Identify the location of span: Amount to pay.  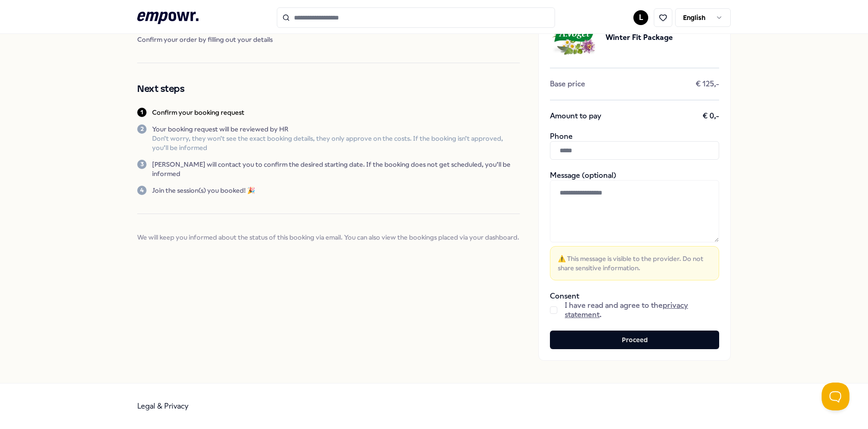
(576, 116).